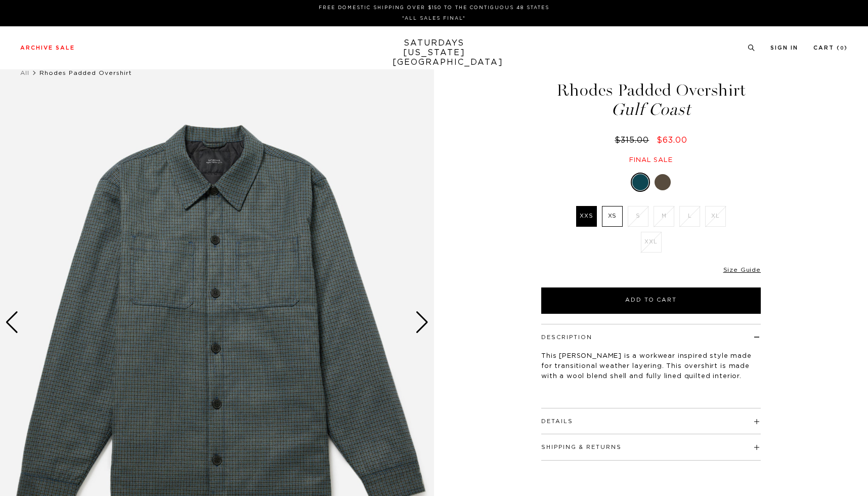 This screenshot has width=868, height=496. What do you see at coordinates (742, 270) in the screenshot?
I see `a: Size Guide` at bounding box center [742, 270].